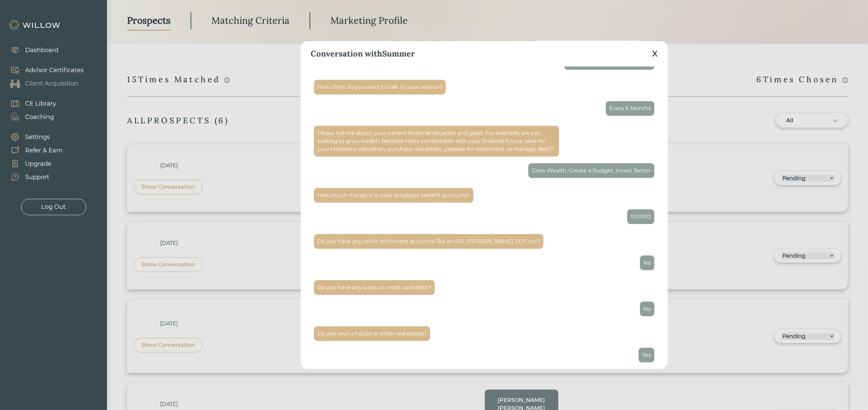 Image resolution: width=868 pixels, height=410 pixels. I want to click on img: Willow, so click(35, 25).